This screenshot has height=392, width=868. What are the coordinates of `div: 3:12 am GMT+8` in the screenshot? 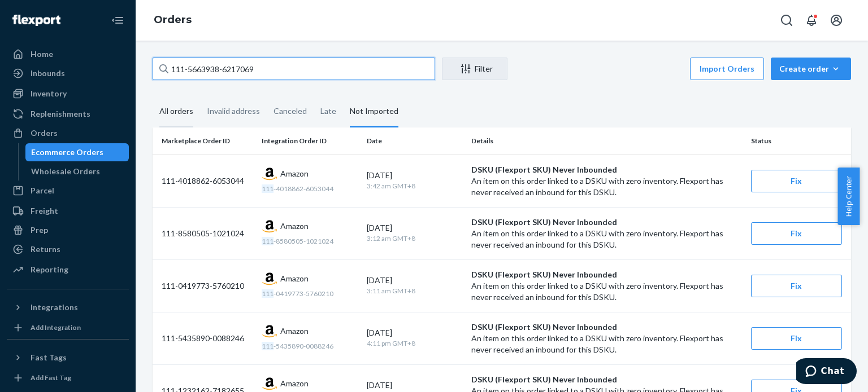 It's located at (414, 239).